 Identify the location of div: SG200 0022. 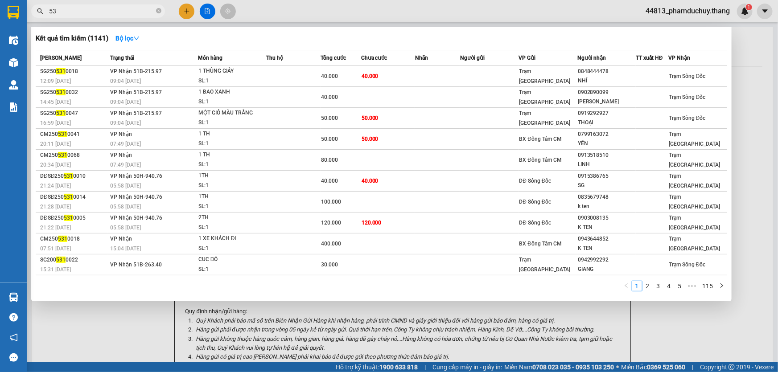
(74, 260).